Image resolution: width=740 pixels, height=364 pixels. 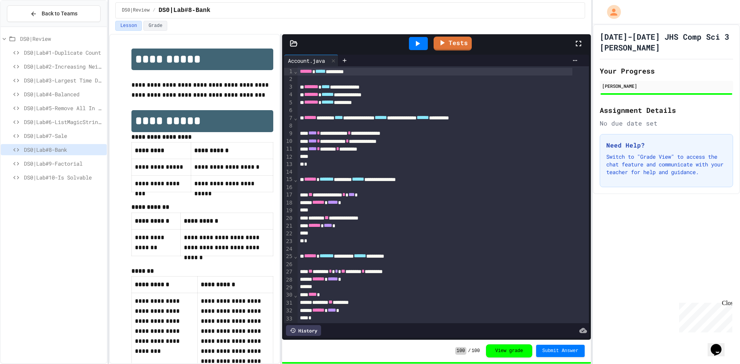 What do you see at coordinates (289, 288) in the screenshot?
I see `div: 29` at bounding box center [289, 288].